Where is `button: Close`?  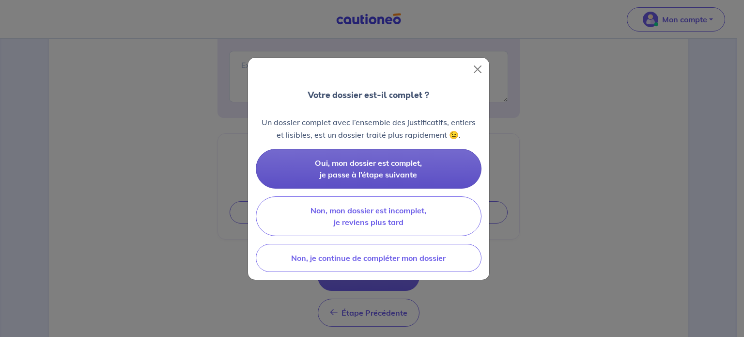
button: Close is located at coordinates (478, 69).